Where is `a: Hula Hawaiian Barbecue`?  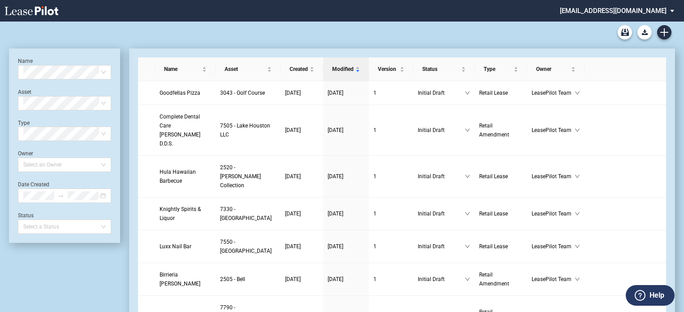 a: Hula Hawaiian Barbecue is located at coordinates (185, 176).